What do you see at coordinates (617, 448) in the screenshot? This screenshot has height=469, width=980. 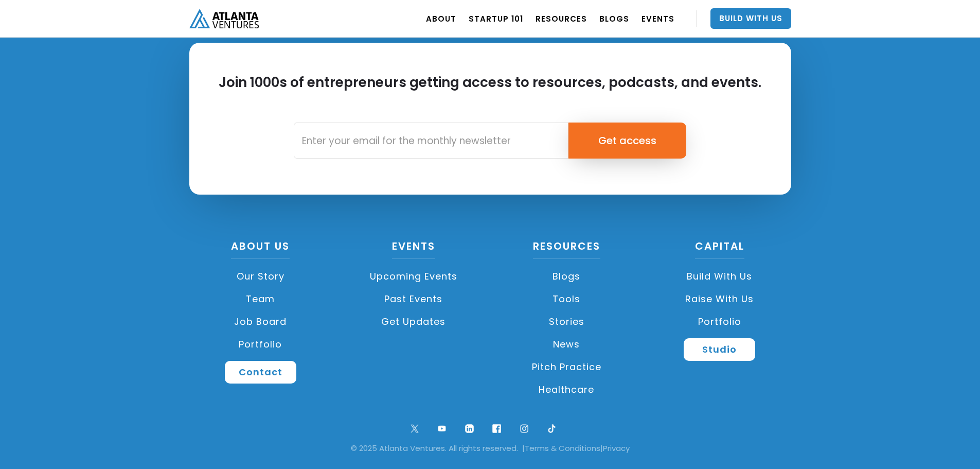 I see `a: Privacy` at bounding box center [617, 448].